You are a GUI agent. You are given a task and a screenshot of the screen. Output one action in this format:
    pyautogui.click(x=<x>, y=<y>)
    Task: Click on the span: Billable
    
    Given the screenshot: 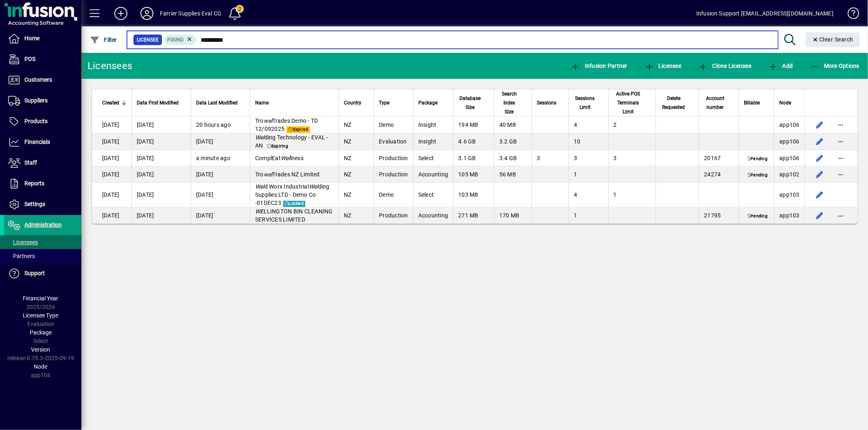 What is the action you would take?
    pyautogui.click(x=752, y=103)
    